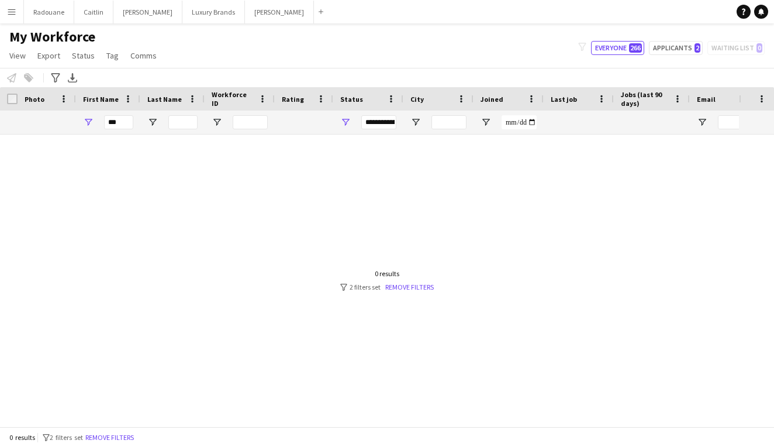 The height and width of the screenshot is (447, 774). What do you see at coordinates (52, 37) in the screenshot?
I see `span: My Workforce` at bounding box center [52, 37].